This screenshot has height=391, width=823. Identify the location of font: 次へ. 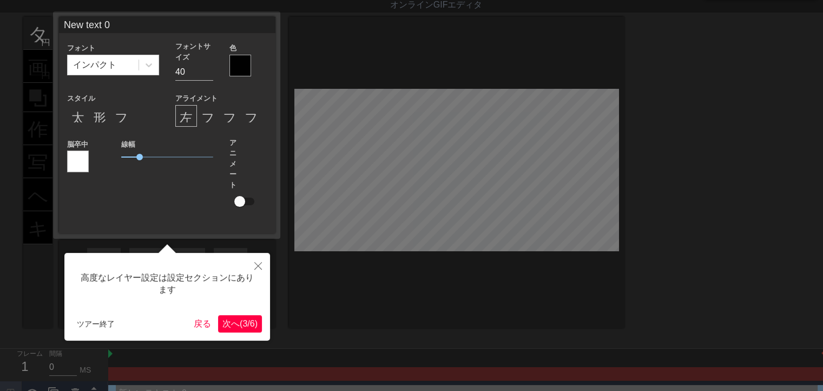
(231, 323).